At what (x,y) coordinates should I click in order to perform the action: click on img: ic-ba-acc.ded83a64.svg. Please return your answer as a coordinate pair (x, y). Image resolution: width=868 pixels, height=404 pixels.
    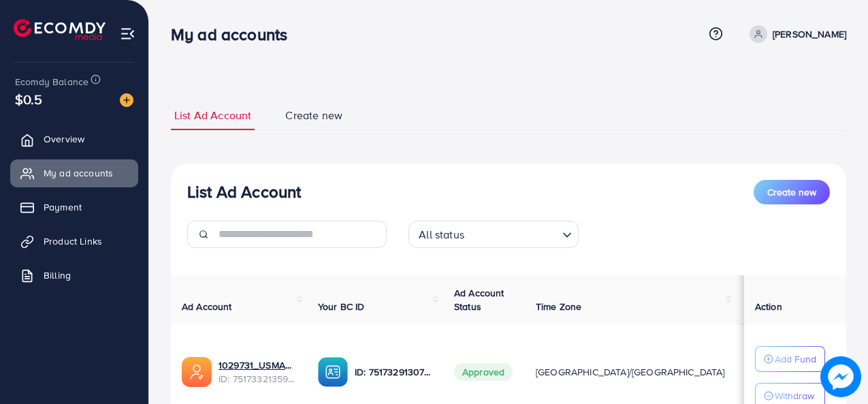
    Looking at the image, I should click on (333, 372).